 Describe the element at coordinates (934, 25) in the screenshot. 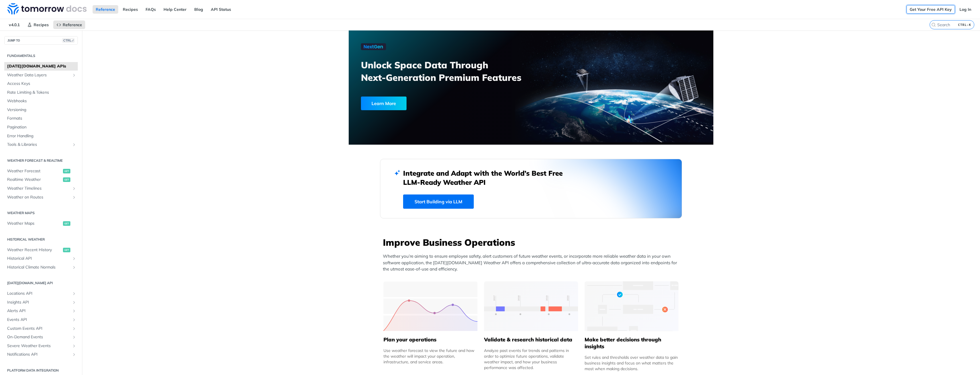

I see `svg: Search` at that location.